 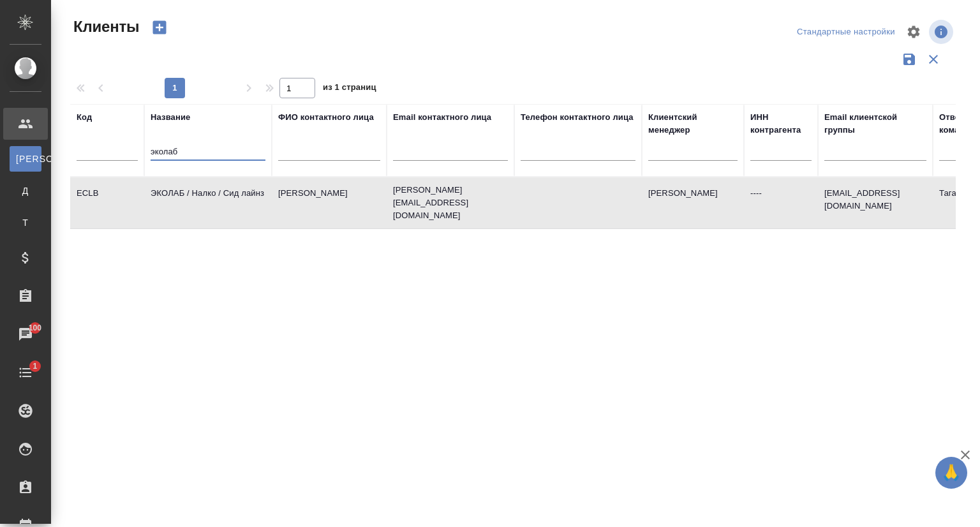 What do you see at coordinates (442, 117) in the screenshot?
I see `div: Email контактного лица` at bounding box center [442, 117].